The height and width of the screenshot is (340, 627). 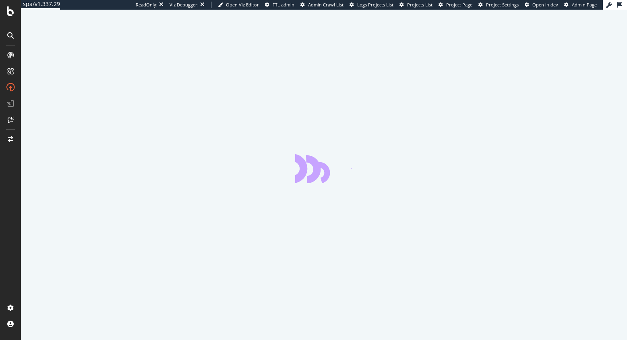 What do you see at coordinates (459, 4) in the screenshot?
I see `span: Project Page` at bounding box center [459, 4].